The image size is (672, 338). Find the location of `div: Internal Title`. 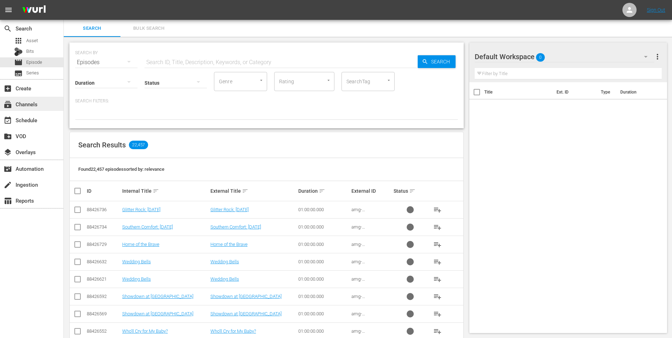

div: Internal Title is located at coordinates (165, 191).